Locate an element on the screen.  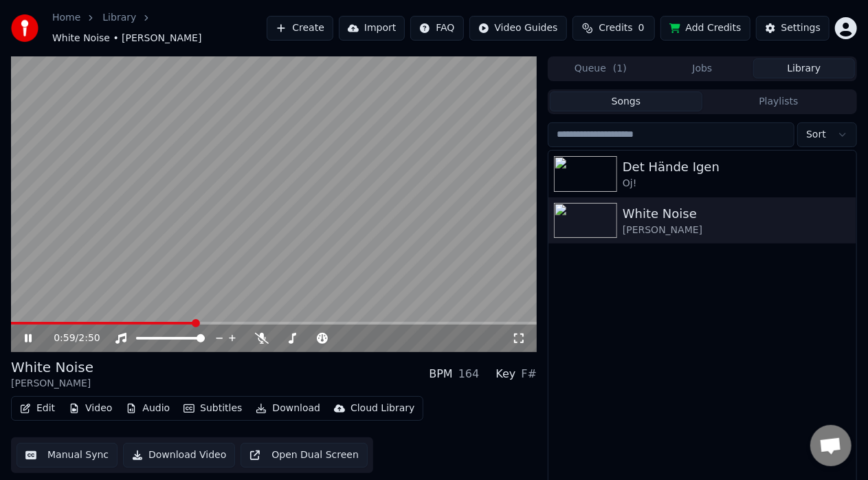
button: Jobs is located at coordinates (702, 68).